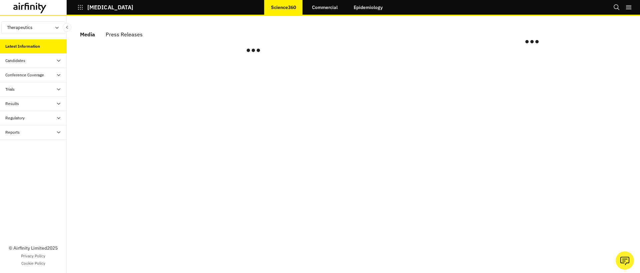 The width and height of the screenshot is (640, 273). Describe the element at coordinates (15, 61) in the screenshot. I see `div: Candidates` at that location.